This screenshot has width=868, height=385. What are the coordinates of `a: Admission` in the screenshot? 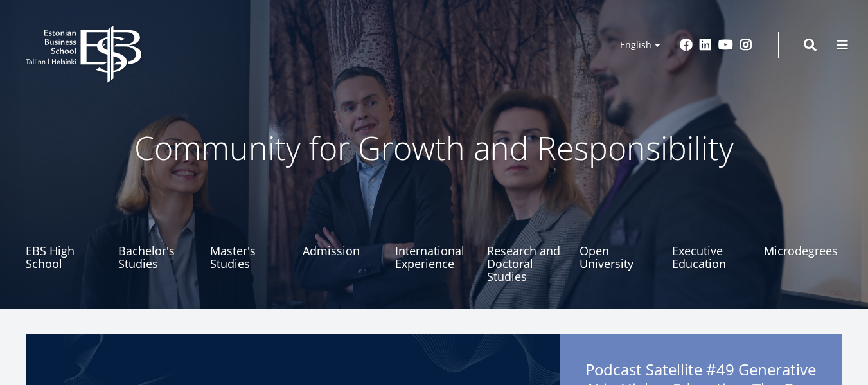 It's located at (342, 251).